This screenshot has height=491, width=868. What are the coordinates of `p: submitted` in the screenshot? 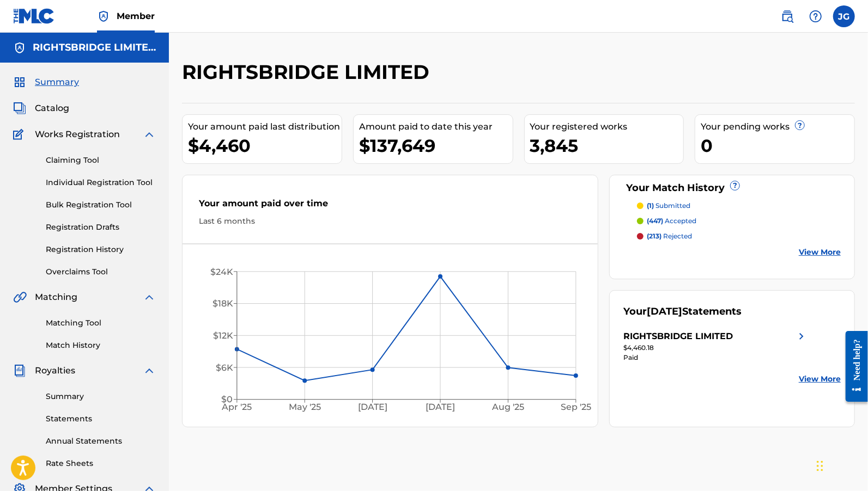 It's located at (668, 206).